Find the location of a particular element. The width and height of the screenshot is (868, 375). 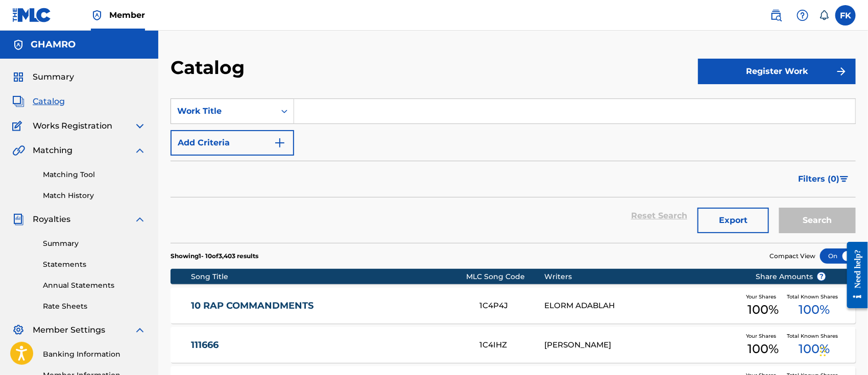

button: Filters (0) is located at coordinates (824, 180).